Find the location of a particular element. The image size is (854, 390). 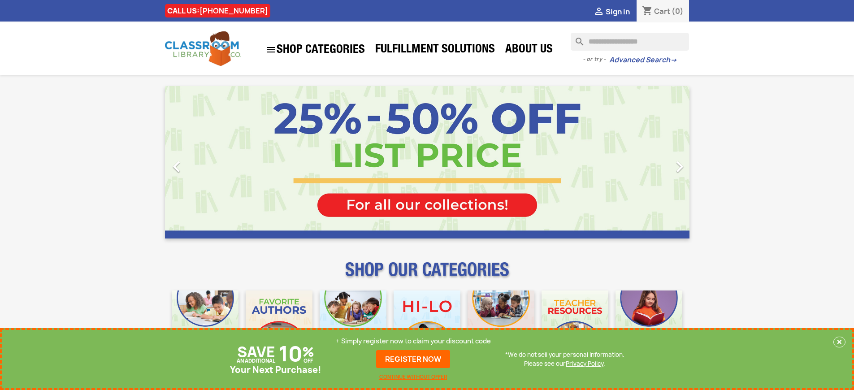

ul: Carousel container is located at coordinates (427, 162).